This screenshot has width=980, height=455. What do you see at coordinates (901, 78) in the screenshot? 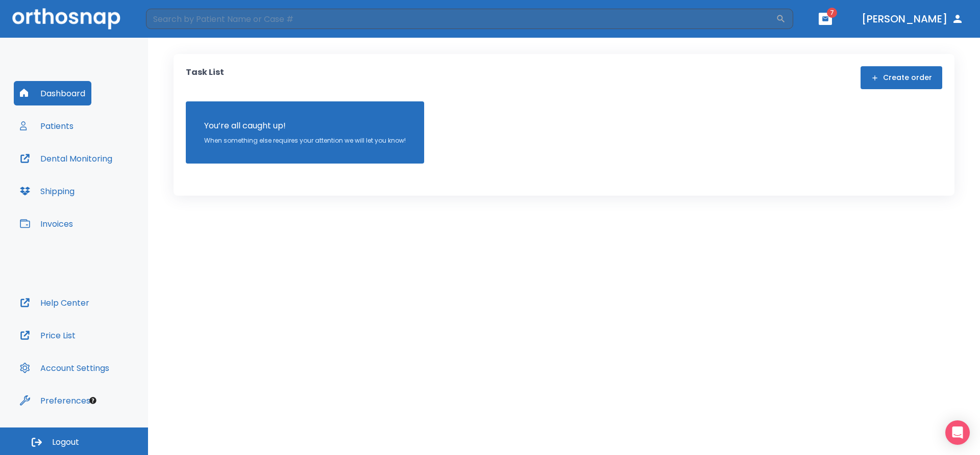
I see `button: Create order` at bounding box center [901, 78].